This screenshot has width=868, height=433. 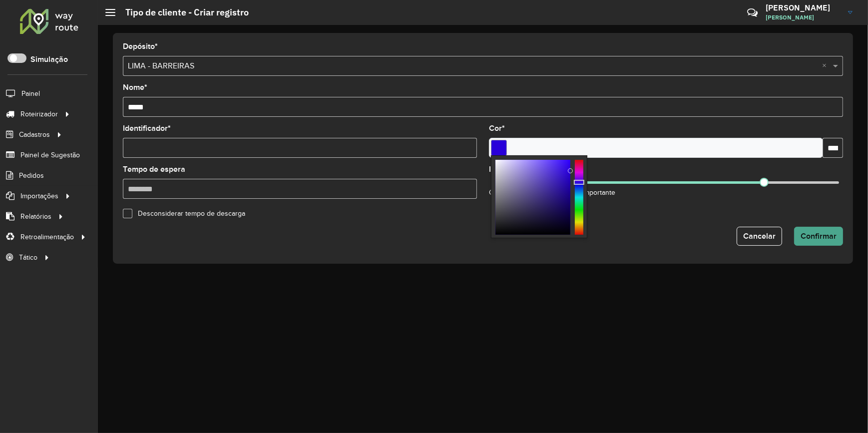 What do you see at coordinates (818, 236) in the screenshot?
I see `button: Confirmar` at bounding box center [818, 236].